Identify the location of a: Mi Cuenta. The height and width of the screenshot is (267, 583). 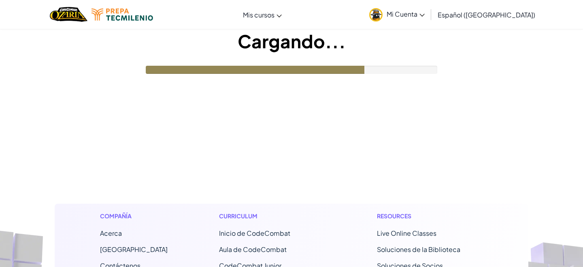
(397, 14).